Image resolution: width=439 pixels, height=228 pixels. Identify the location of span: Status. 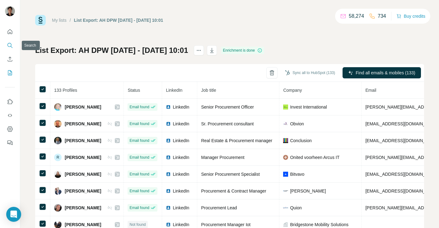
(134, 90).